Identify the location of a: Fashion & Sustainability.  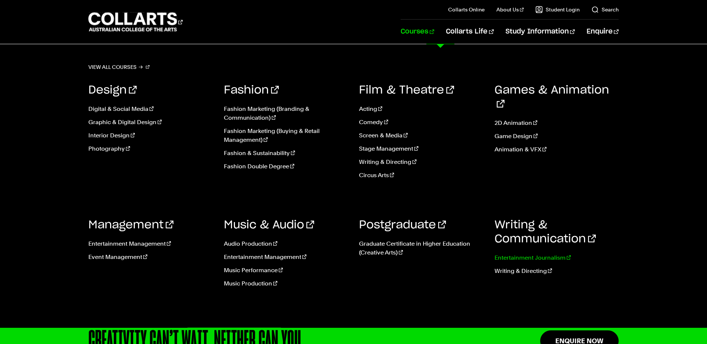
(286, 153).